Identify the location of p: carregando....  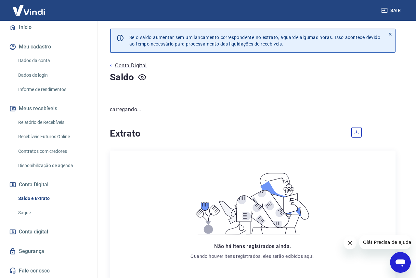
(252, 109).